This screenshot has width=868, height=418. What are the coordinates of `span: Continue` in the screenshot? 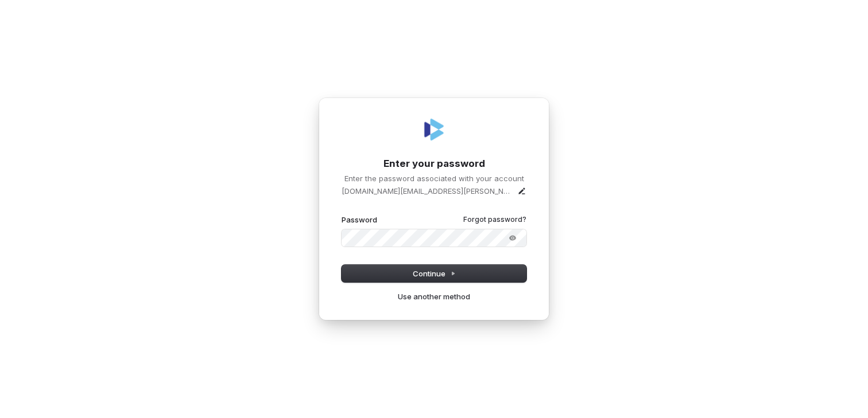 It's located at (434, 274).